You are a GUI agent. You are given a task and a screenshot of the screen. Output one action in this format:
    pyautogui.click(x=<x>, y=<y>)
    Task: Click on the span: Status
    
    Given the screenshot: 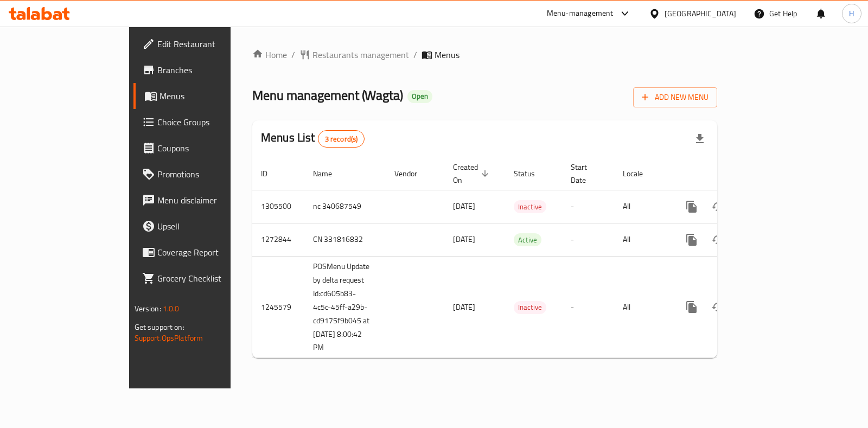 What is the action you would take?
    pyautogui.click(x=531, y=173)
    